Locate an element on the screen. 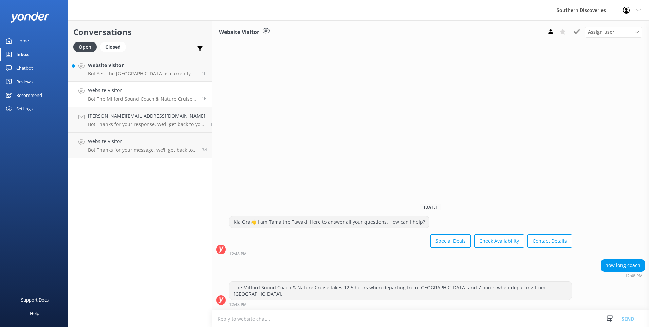 The width and height of the screenshot is (649, 327). div: Assign User is located at coordinates (614, 32).